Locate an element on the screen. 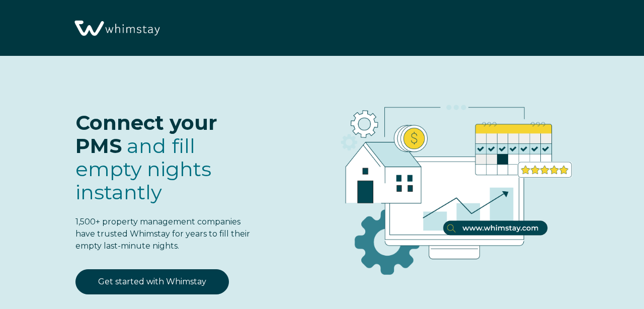 This screenshot has height=309, width=644. span: Connect your PMS is located at coordinates (146, 133).